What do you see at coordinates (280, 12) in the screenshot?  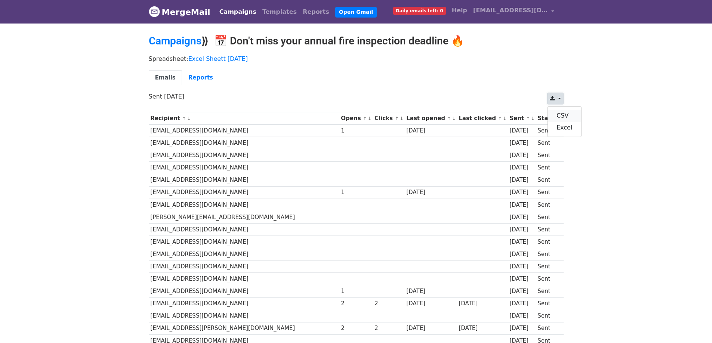 I see `a: Templates` at bounding box center [280, 12].